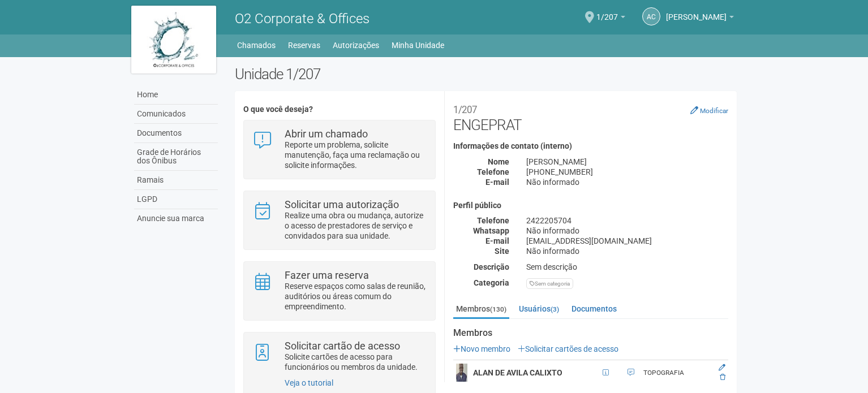 This screenshot has height=393, width=868. Describe the element at coordinates (611, 19) in the screenshot. I see `a: 1/207` at that location.